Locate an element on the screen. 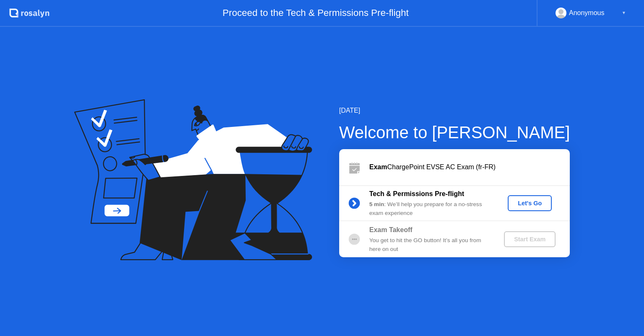  div: Anonymous is located at coordinates (587, 13).